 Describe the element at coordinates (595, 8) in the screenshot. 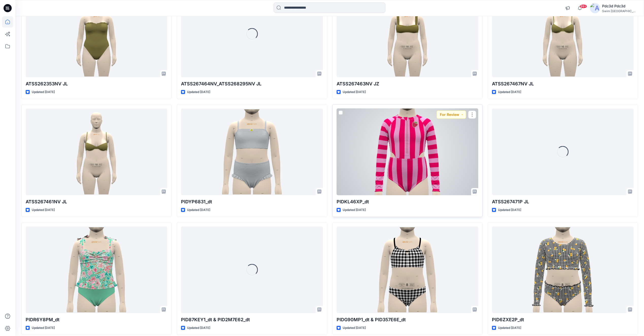

I see `img: avatar` at that location.